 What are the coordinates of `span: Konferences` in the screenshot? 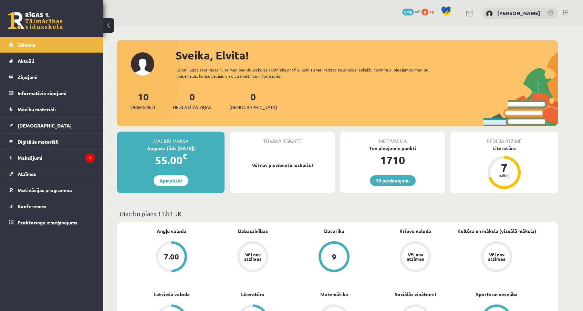 It's located at (32, 206).